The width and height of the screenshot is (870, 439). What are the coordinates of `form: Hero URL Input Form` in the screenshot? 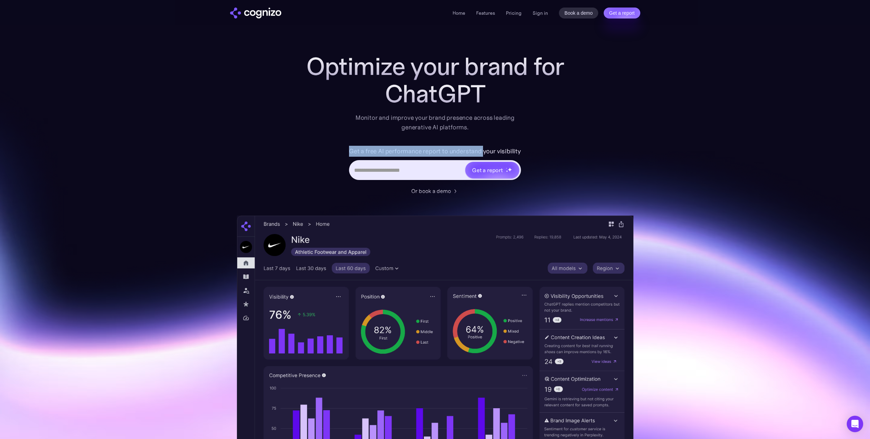 It's located at (435, 164).